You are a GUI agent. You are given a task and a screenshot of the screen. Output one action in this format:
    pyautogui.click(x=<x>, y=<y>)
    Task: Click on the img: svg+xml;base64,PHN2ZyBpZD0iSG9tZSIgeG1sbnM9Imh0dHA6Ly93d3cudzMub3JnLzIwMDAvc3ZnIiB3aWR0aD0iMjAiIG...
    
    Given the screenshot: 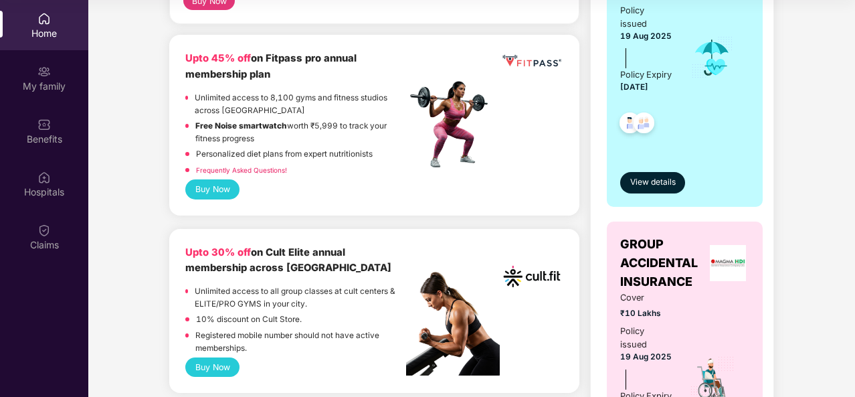 What is the action you would take?
    pyautogui.click(x=44, y=19)
    